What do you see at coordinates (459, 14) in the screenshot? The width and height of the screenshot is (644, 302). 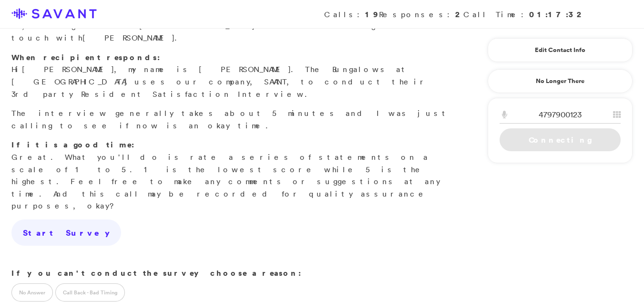 I see `strong: 2` at bounding box center [459, 14].